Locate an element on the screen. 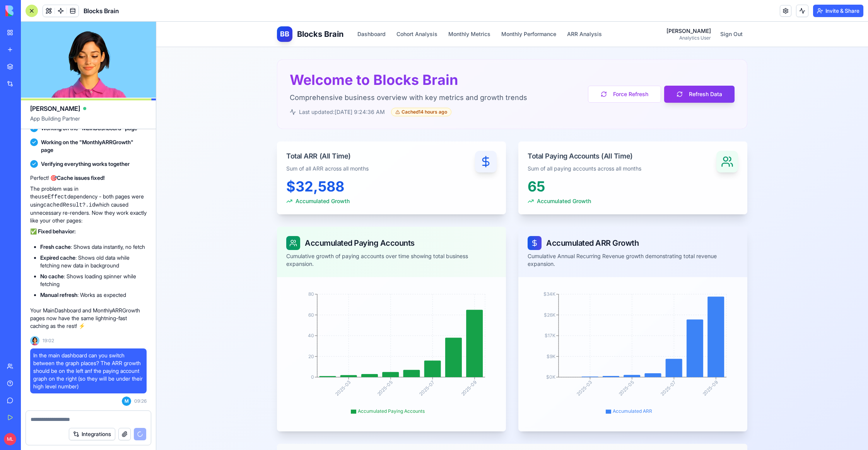 The width and height of the screenshot is (868, 450). tspan: $17K is located at coordinates (393, 314).